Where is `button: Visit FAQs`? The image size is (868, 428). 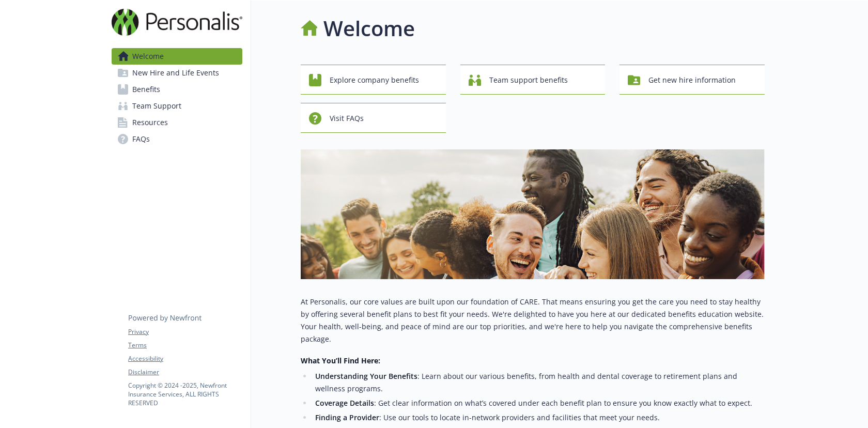 button: Visit FAQs is located at coordinates (373, 118).